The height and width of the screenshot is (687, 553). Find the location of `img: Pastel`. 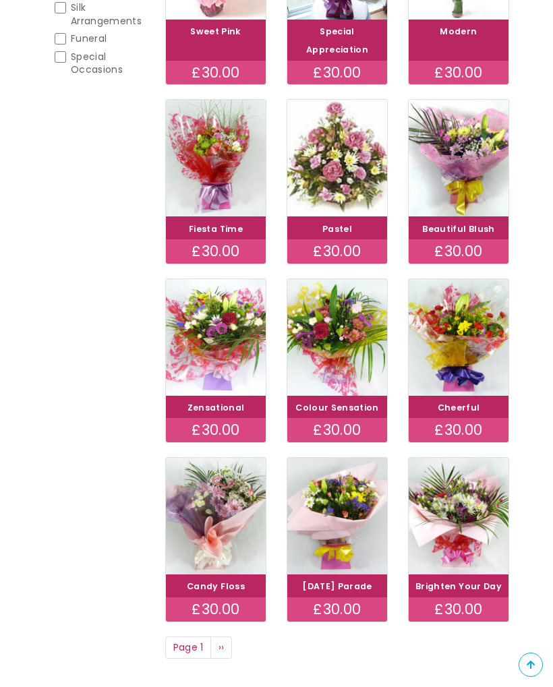

img: Pastel is located at coordinates (337, 158).